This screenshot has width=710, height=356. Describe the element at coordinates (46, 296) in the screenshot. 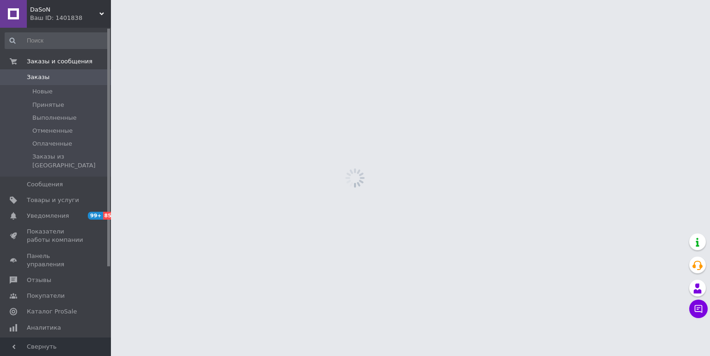

I see `span: Покупатели` at that location.